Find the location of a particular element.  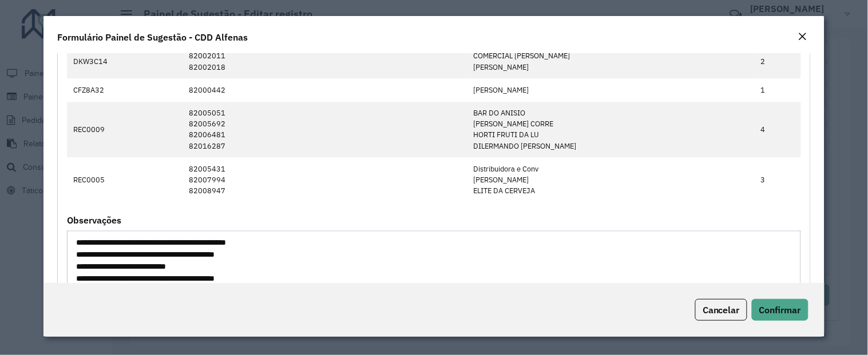

span: Confirmar is located at coordinates (780, 310).